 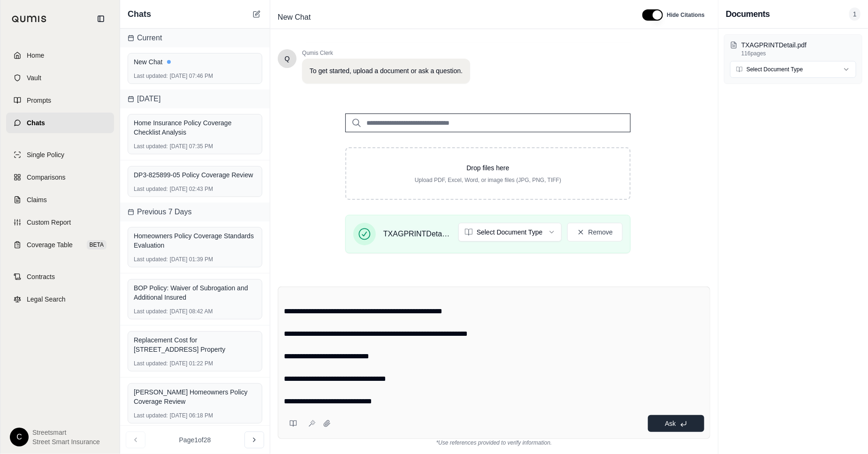 What do you see at coordinates (670, 424) in the screenshot?
I see `span: Ask` at bounding box center [670, 424].